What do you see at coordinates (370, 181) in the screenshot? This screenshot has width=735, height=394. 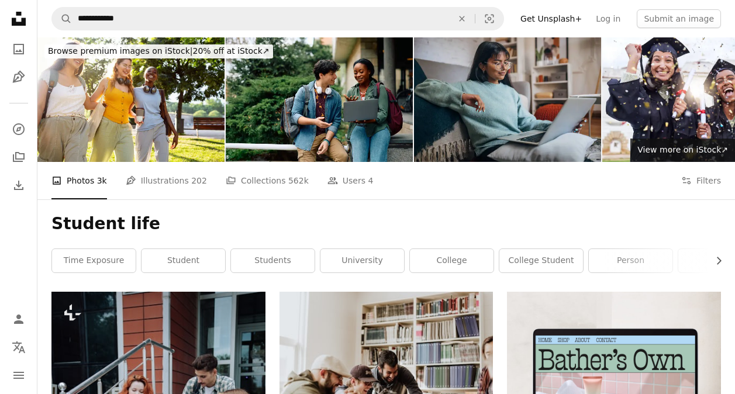 I see `span: 4` at bounding box center [370, 181].